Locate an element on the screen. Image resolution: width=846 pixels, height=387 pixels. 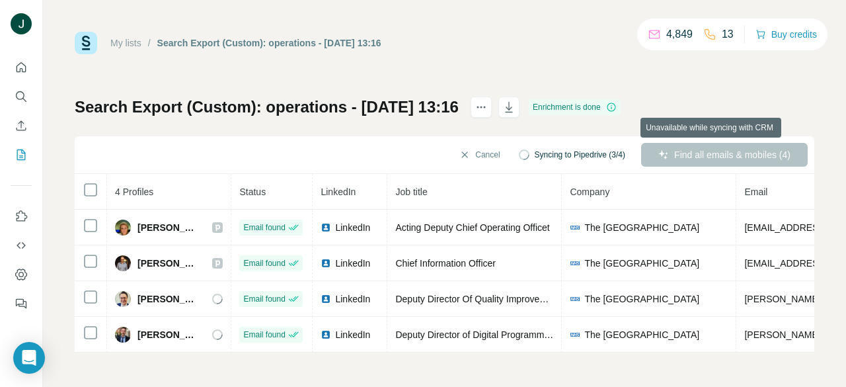
span: Acting Deputy Chief Operating Officet is located at coordinates (472, 227).